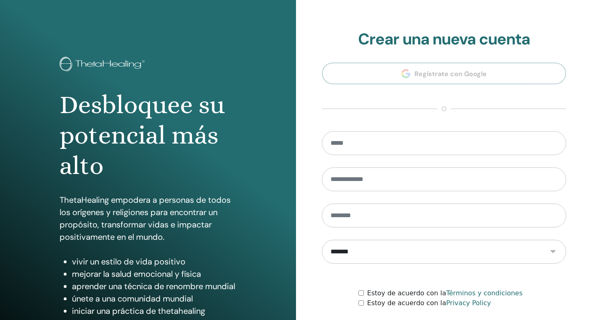 Image resolution: width=592 pixels, height=320 pixels. What do you see at coordinates (154, 286) in the screenshot?
I see `li: aprender una técnica de renombre mundial` at bounding box center [154, 286].